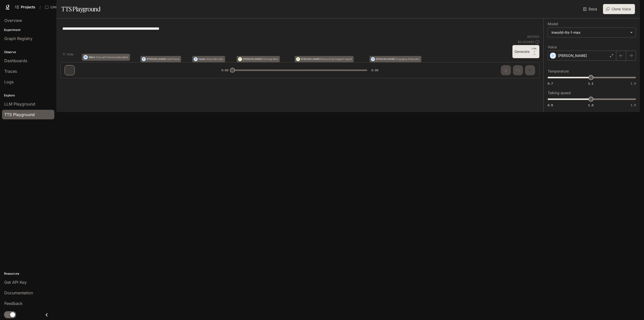  Describe the element at coordinates (112, 57) in the screenshot. I see `p: Casual Conversationalist` at that location.